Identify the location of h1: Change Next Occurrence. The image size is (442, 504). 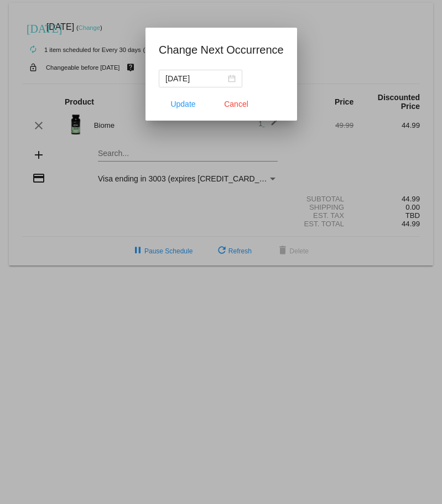
(222, 50).